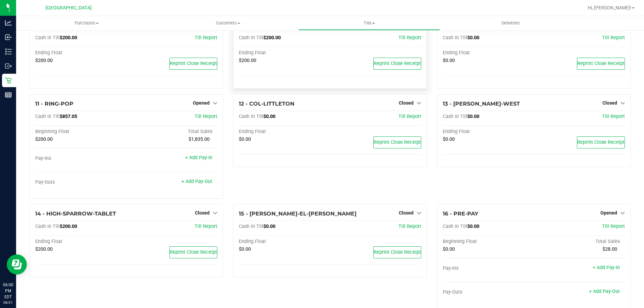 The height and width of the screenshot is (308, 644). I want to click on span: Customers, so click(228, 23).